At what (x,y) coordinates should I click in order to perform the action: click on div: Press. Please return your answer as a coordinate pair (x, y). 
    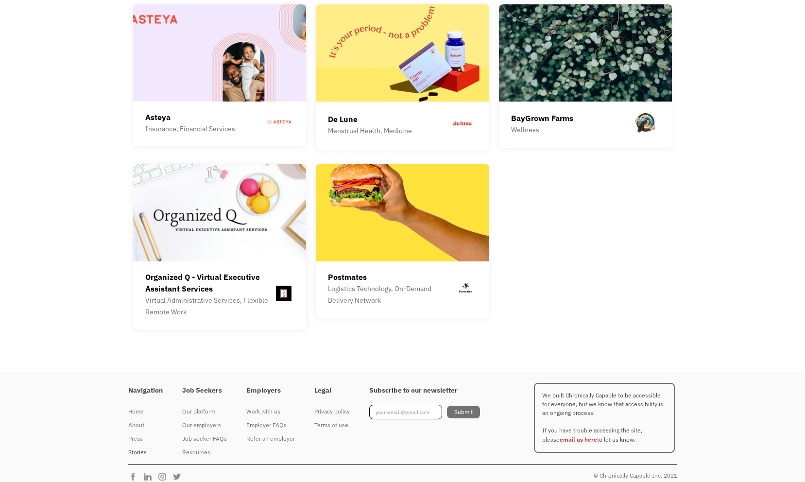
    Looking at the image, I should click on (145, 439).